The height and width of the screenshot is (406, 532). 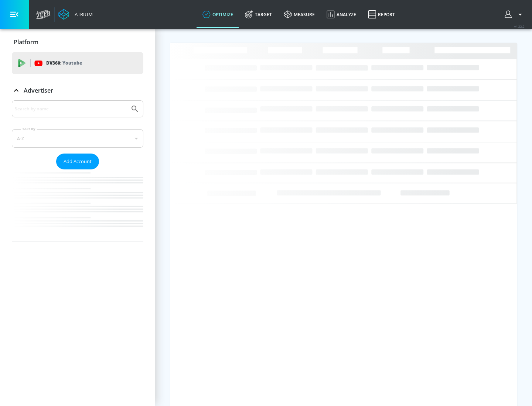 What do you see at coordinates (82, 15) in the screenshot?
I see `div: Atrium` at bounding box center [82, 15].